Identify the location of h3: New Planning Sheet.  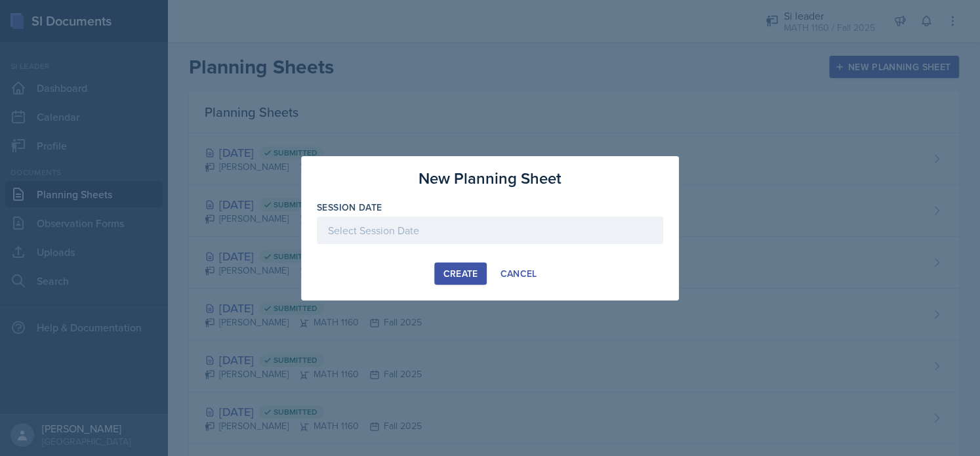
(490, 178).